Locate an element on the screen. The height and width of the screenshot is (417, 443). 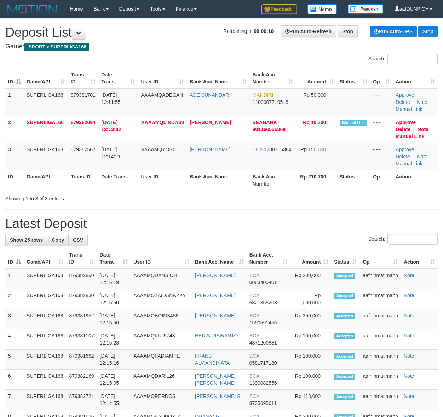
td: 879382860 is located at coordinates (81, 279).